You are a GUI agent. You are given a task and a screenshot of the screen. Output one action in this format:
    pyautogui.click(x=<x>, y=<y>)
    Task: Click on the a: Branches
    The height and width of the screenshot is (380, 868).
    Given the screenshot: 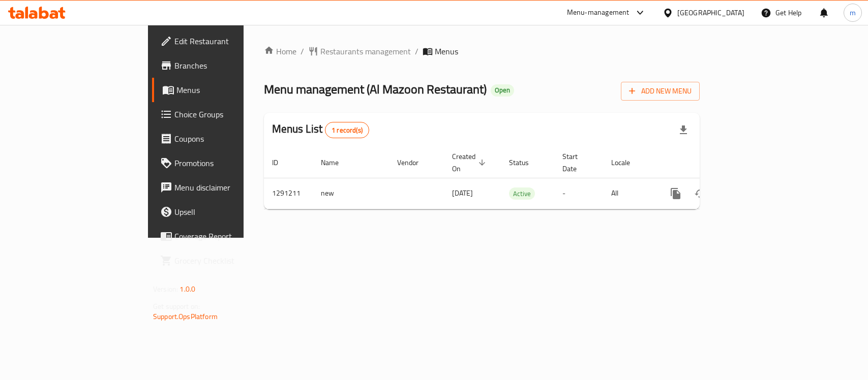 What is the action you would take?
    pyautogui.click(x=222, y=65)
    